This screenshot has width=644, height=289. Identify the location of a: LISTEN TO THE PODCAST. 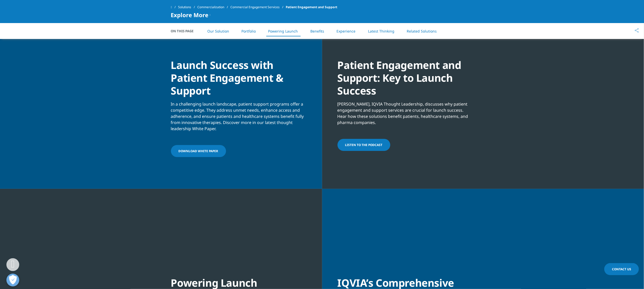
(364, 144).